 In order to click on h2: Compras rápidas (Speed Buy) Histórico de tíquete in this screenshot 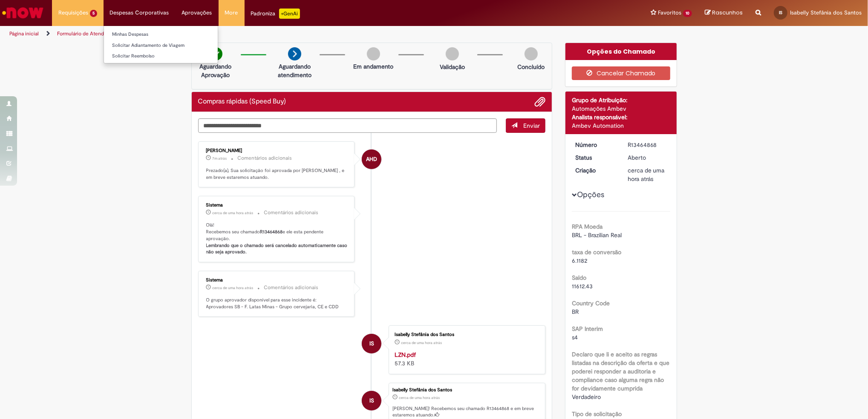, I will do `click(242, 102)`.